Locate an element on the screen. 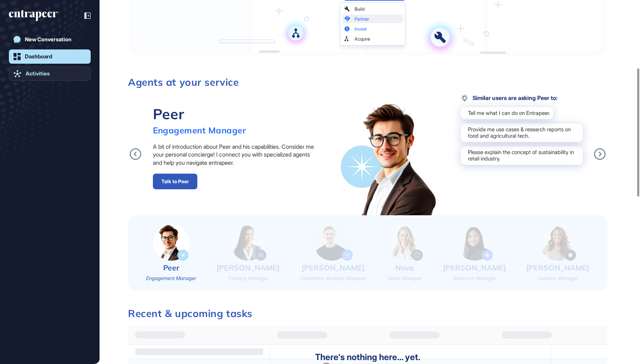 This screenshot has width=640, height=364. a: Activities is located at coordinates (50, 73).